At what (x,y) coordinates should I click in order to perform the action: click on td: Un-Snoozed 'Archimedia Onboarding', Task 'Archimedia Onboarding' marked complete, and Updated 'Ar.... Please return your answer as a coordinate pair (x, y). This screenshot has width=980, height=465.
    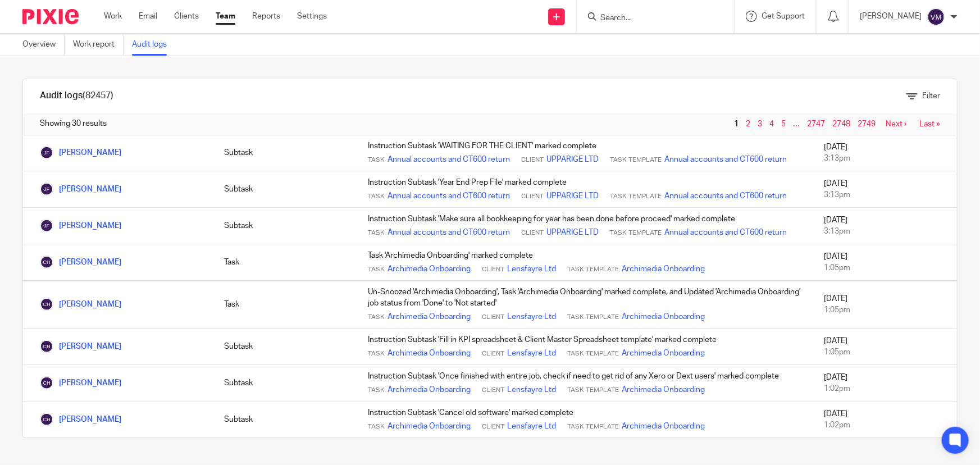
    Looking at the image, I should click on (585, 305).